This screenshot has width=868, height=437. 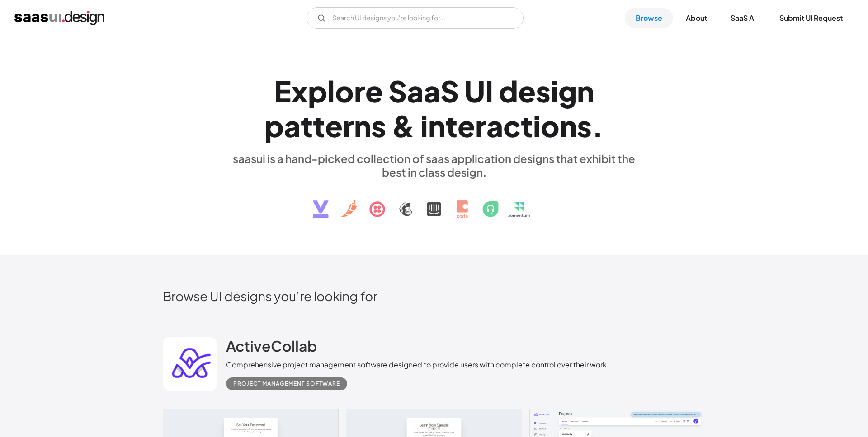 I want to click on a: ActiveCollab, so click(x=271, y=348).